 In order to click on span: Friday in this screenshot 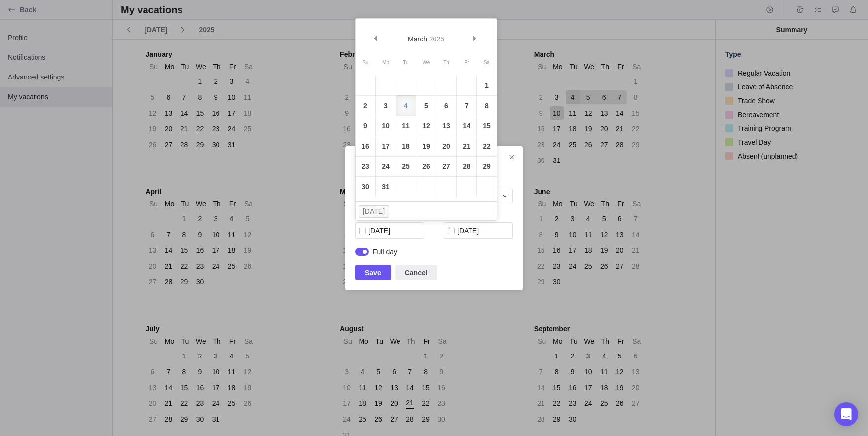, I will do `click(466, 63)`.